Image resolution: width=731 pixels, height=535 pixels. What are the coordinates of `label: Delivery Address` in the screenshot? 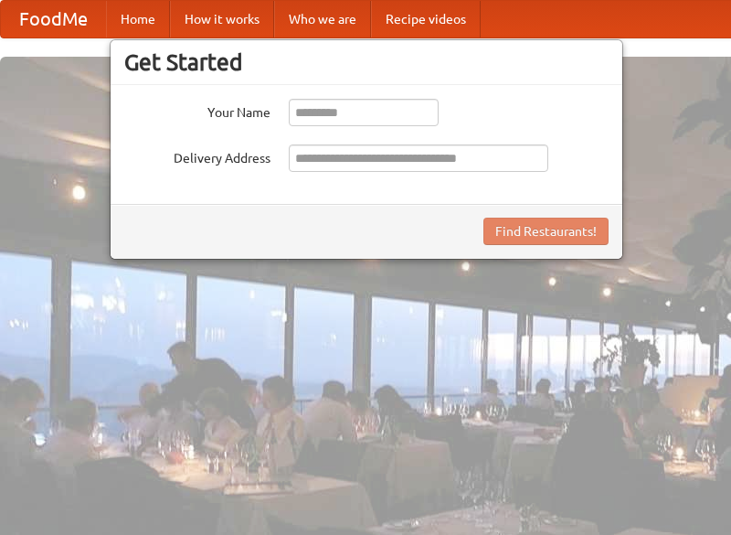 It's located at (197, 155).